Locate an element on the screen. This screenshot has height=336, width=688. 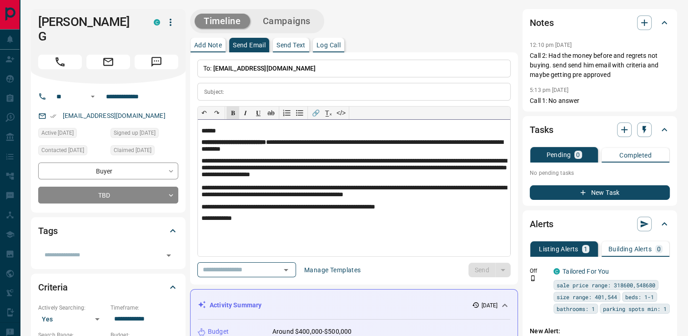
h2: Tasks is located at coordinates (541, 130).